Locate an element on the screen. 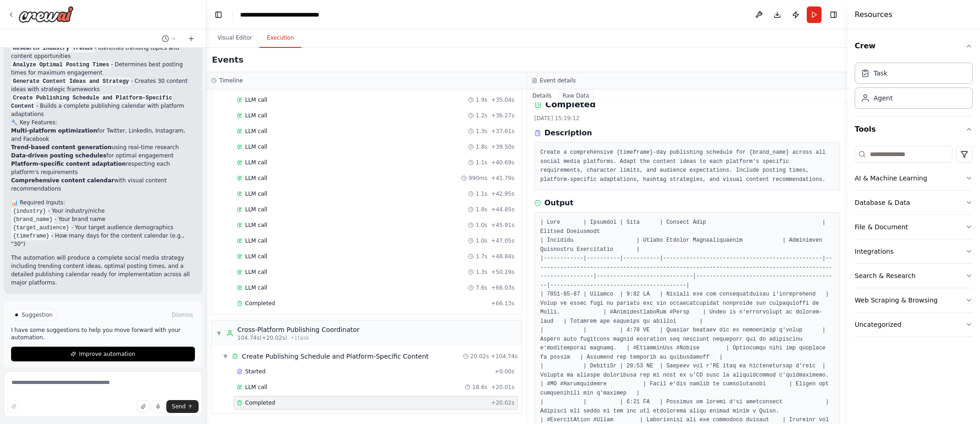  span: + 44.85s is located at coordinates (502, 209).